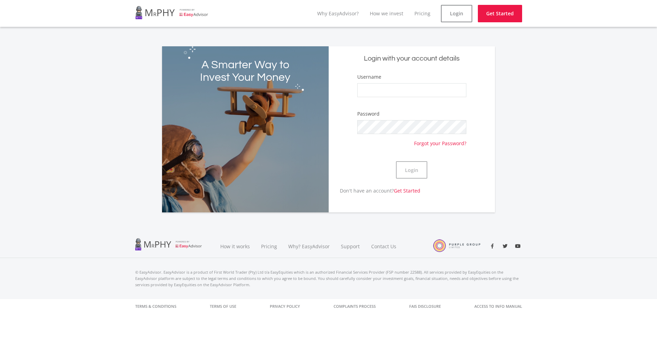  What do you see at coordinates (235, 246) in the screenshot?
I see `a: How it works` at bounding box center [235, 246].